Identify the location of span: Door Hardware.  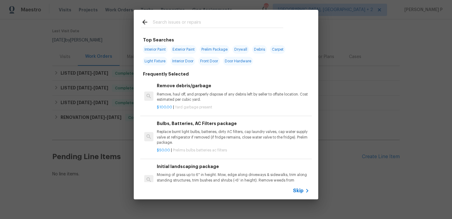
(238, 61).